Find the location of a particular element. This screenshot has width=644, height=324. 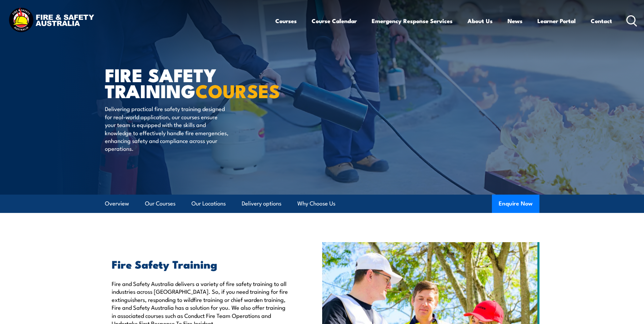

h2: Fire Safety Training is located at coordinates (201, 264).